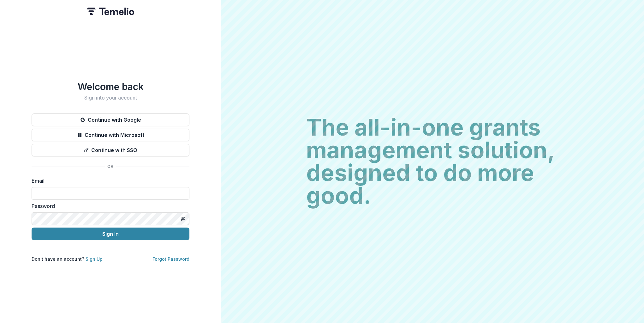 The width and height of the screenshot is (644, 323). I want to click on button: Continue with Microsoft, so click(111, 135).